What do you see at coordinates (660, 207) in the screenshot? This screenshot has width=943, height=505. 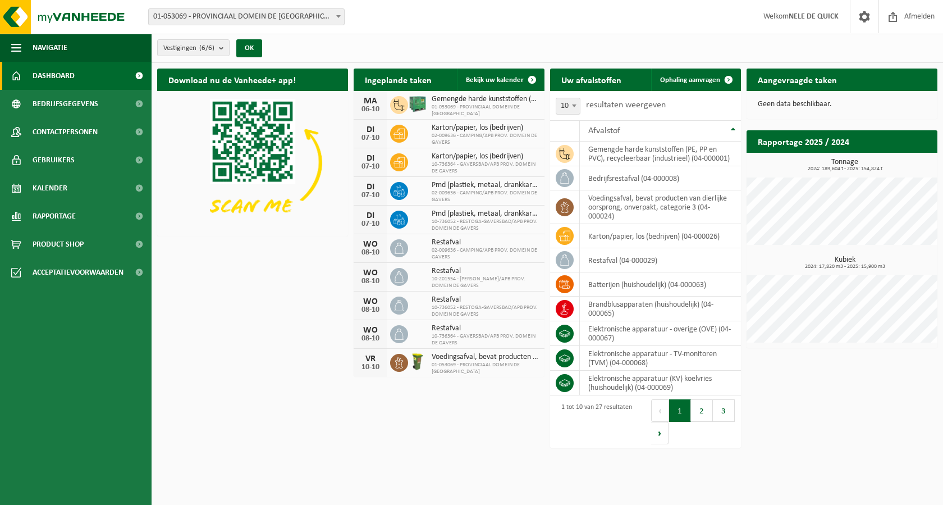 I see `td: voedingsafval, bevat producten van dierlijke oorsprong, onverpakt, categorie 3 (04-000024)` at bounding box center [660, 207].